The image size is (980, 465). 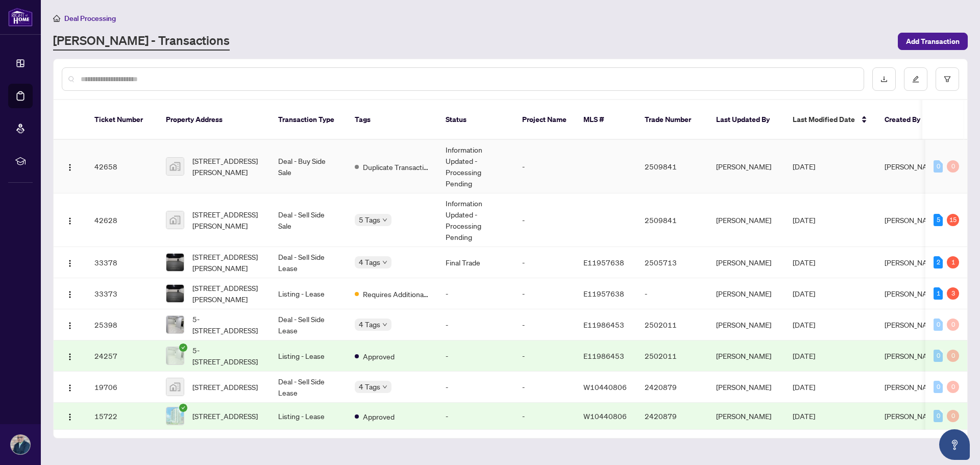 What do you see at coordinates (948, 79) in the screenshot?
I see `button: filter` at bounding box center [948, 79].